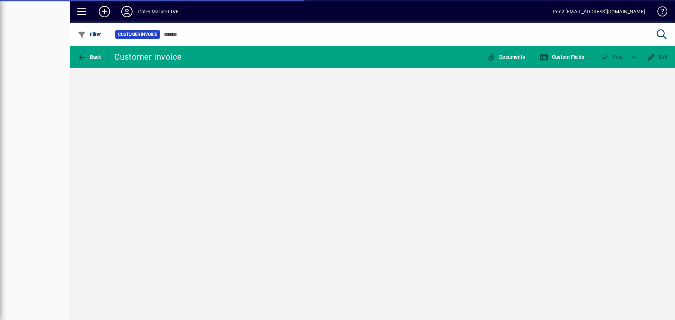 This screenshot has width=675, height=320. Describe the element at coordinates (562, 57) in the screenshot. I see `button: Custom Fields` at that location.